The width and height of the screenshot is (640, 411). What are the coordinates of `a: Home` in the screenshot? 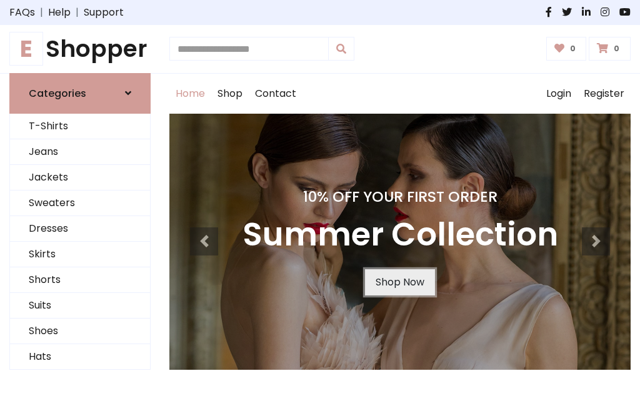 It's located at (190, 94).